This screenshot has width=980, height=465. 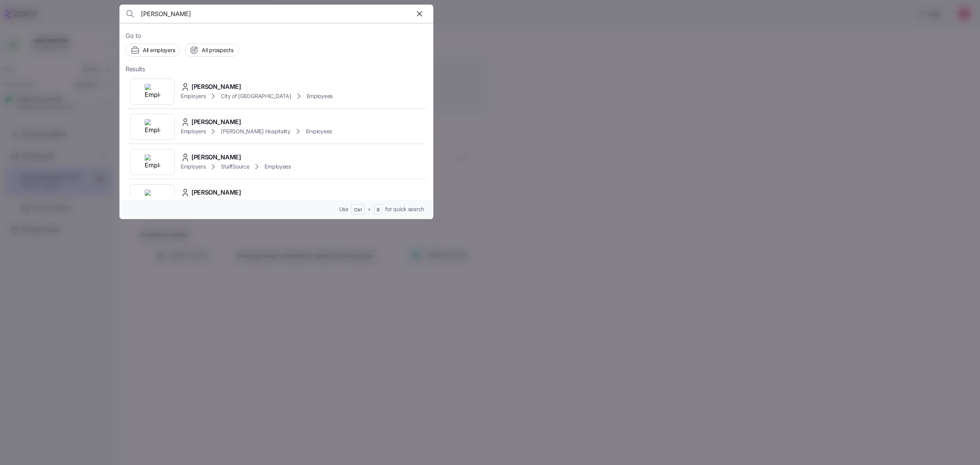 I want to click on span: for quick search, so click(x=404, y=209).